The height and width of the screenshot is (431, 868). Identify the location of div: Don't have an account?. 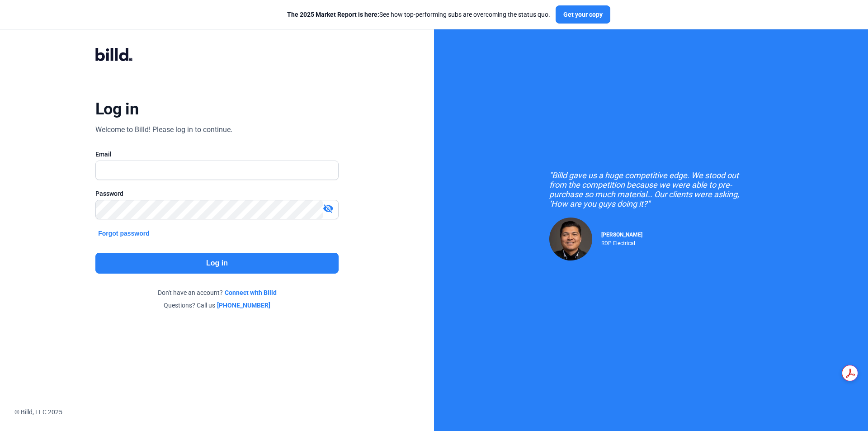
(217, 292).